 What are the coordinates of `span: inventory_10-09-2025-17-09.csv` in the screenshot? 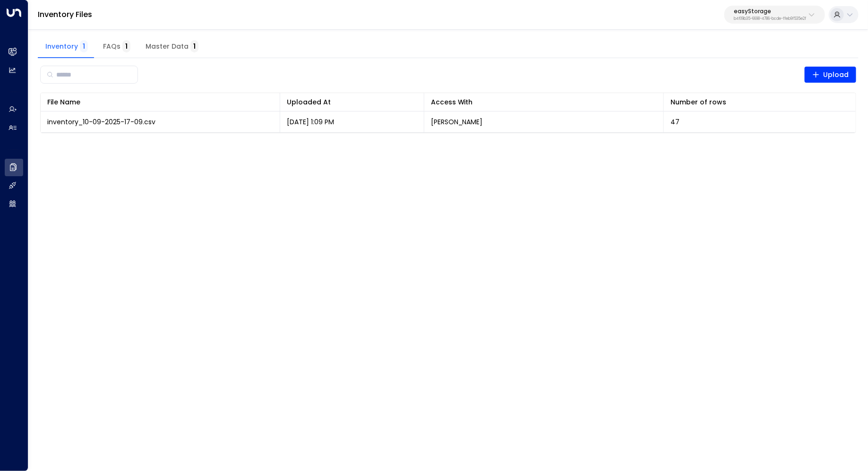 It's located at (101, 121).